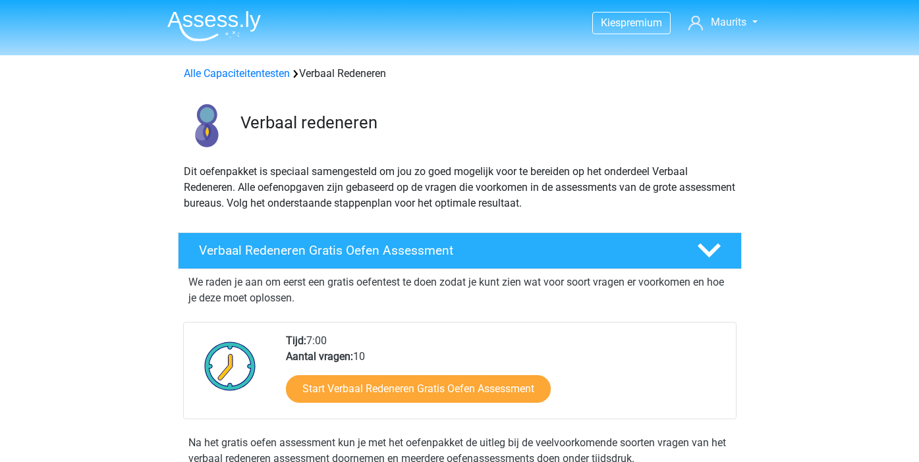  I want to click on span: Maurits, so click(728, 22).